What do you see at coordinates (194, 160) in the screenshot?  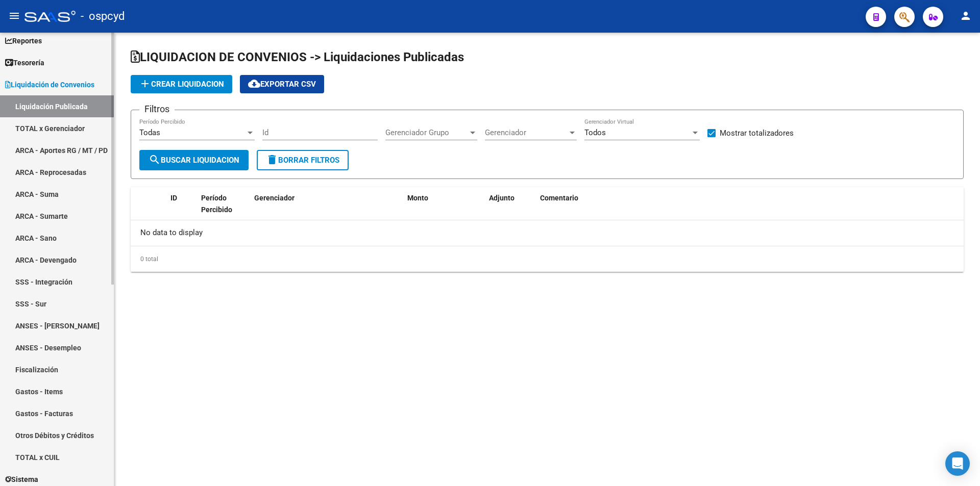 I see `span: Buscar Liquidacion` at bounding box center [194, 160].